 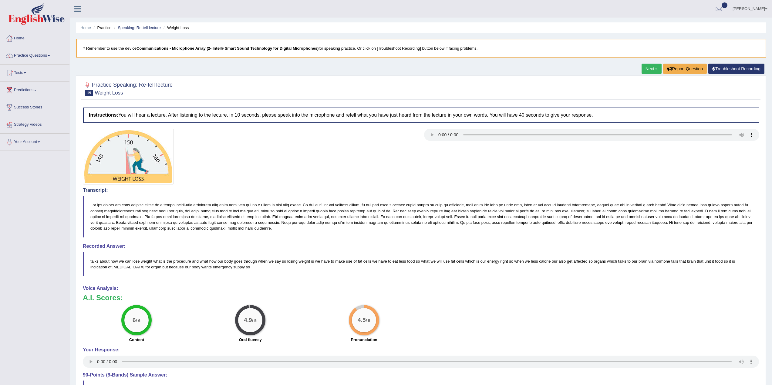 What do you see at coordinates (420, 375) in the screenshot?
I see `h4: 90-Points (9-Bands) Sample Answer:` at bounding box center [420, 375].